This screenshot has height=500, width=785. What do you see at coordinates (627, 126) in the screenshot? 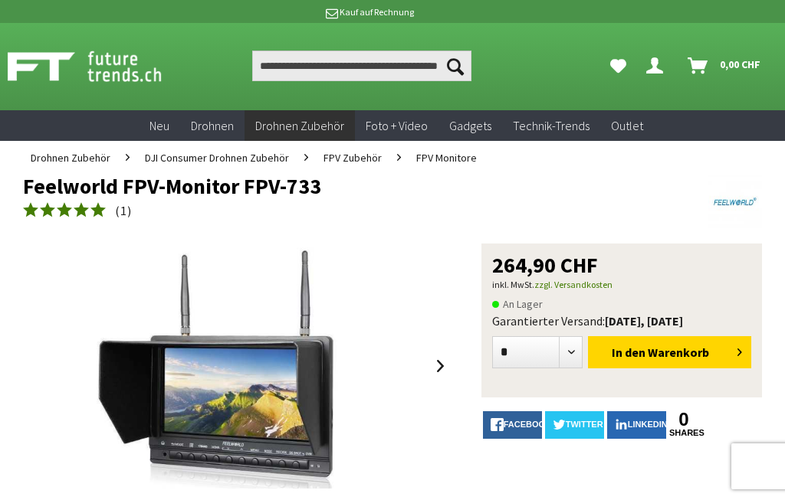
I see `a: Outlet` at bounding box center [627, 126].